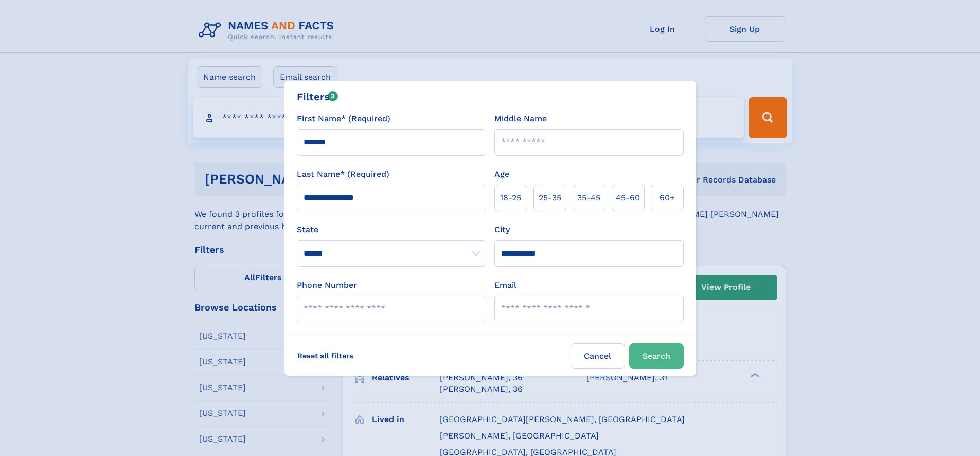 The image size is (980, 456). Describe the element at coordinates (344, 119) in the screenshot. I see `label: First Name* (Required)` at that location.